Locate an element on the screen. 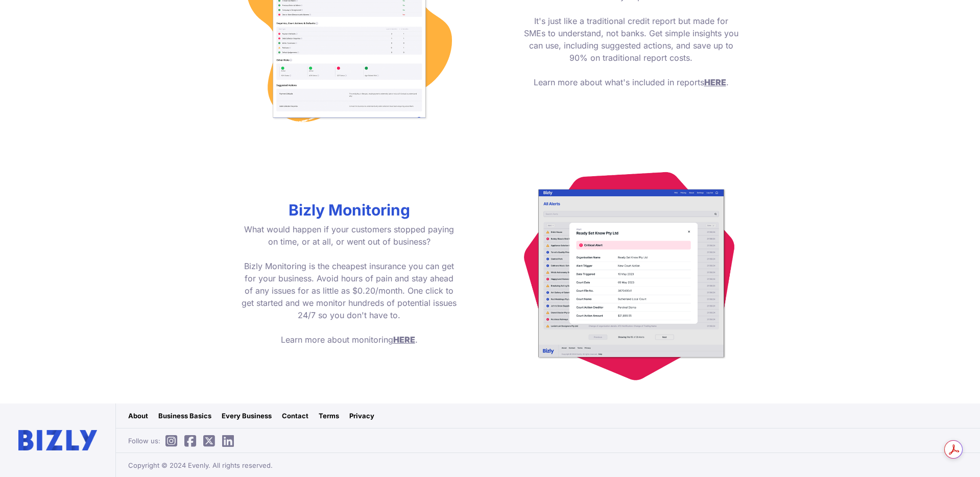 The image size is (980, 477). span: Copyright © 2024 Evenly. All rights reserved. is located at coordinates (200, 466).